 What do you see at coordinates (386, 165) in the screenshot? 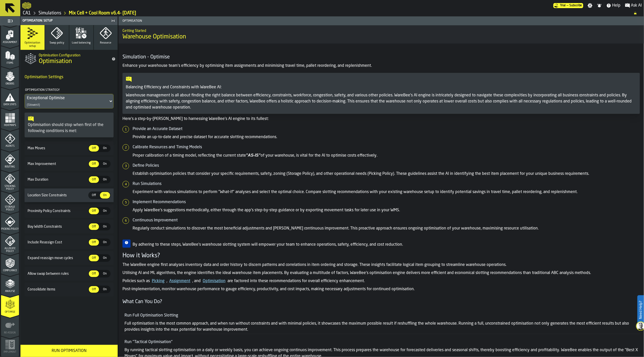
I see `h5: Define Policies` at bounding box center [386, 165].